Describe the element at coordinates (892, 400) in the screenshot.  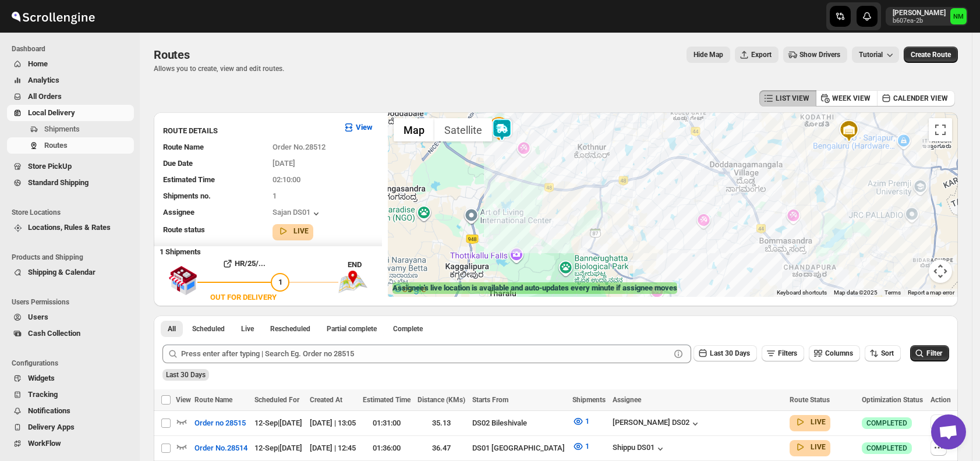
I see `span: Optimization Status` at that location.